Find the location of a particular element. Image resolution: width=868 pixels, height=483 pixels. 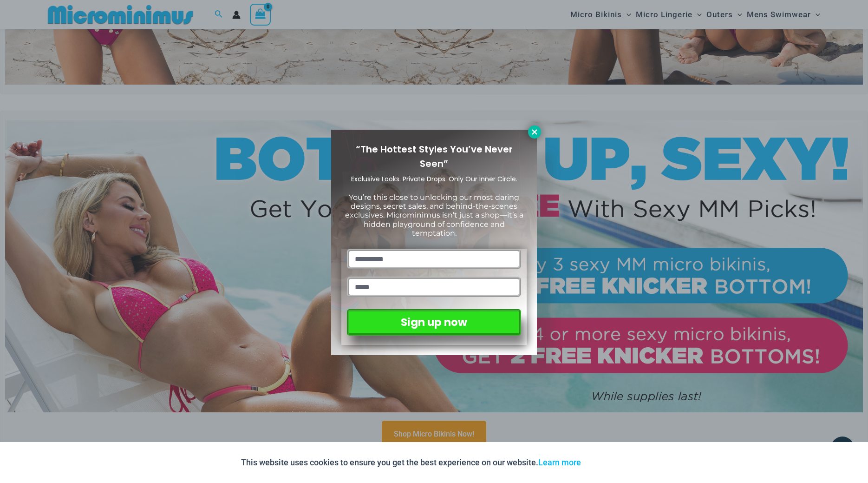

button: Accept is located at coordinates (607, 463).